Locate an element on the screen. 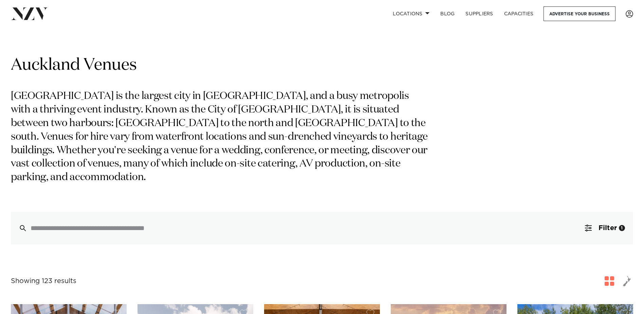 This screenshot has width=644, height=314. img: nzv-logo.png is located at coordinates (29, 14).